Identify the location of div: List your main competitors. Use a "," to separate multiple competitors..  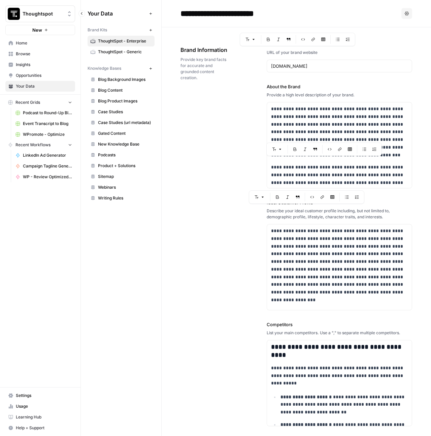
(340, 333).